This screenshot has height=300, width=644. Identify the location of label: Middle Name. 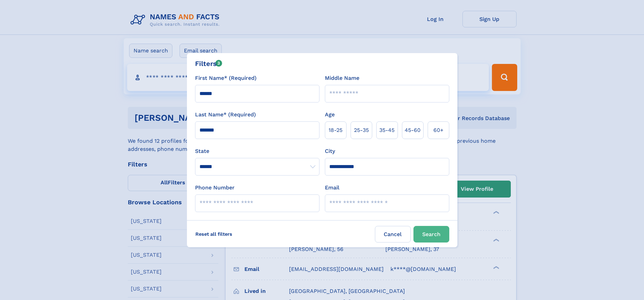
(342, 78).